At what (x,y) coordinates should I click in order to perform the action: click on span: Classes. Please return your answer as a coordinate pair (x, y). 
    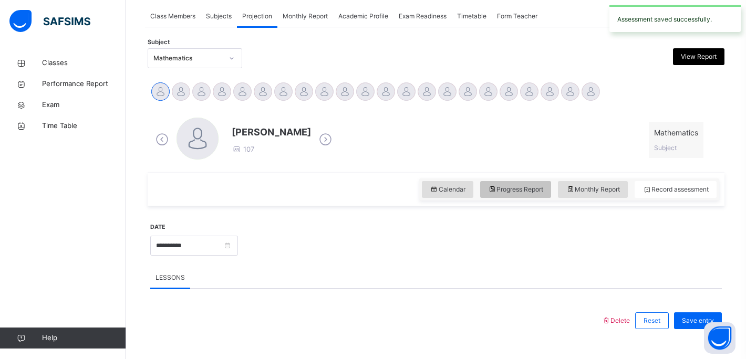
    Looking at the image, I should click on (84, 63).